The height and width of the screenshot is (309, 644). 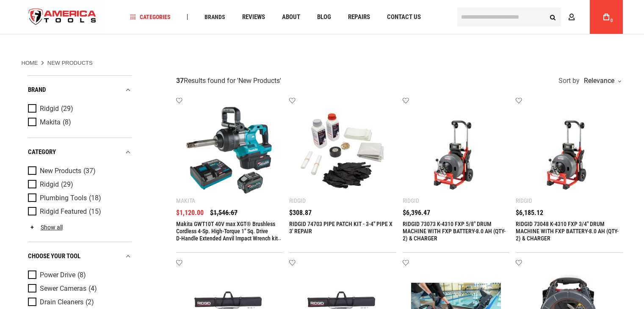 I want to click on span: 0, so click(x=612, y=20).